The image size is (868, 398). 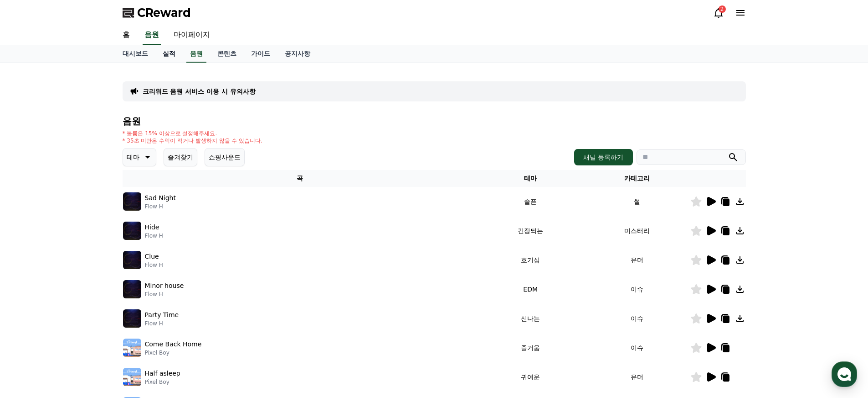 What do you see at coordinates (146, 301) in the screenshot?
I see `a: 설정` at bounding box center [146, 301].